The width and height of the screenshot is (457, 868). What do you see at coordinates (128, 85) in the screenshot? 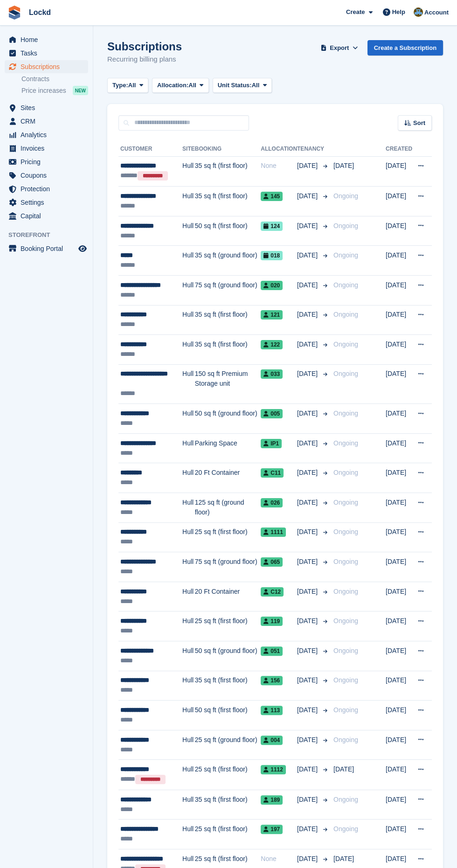
I see `button: Type: All` at bounding box center [128, 85].